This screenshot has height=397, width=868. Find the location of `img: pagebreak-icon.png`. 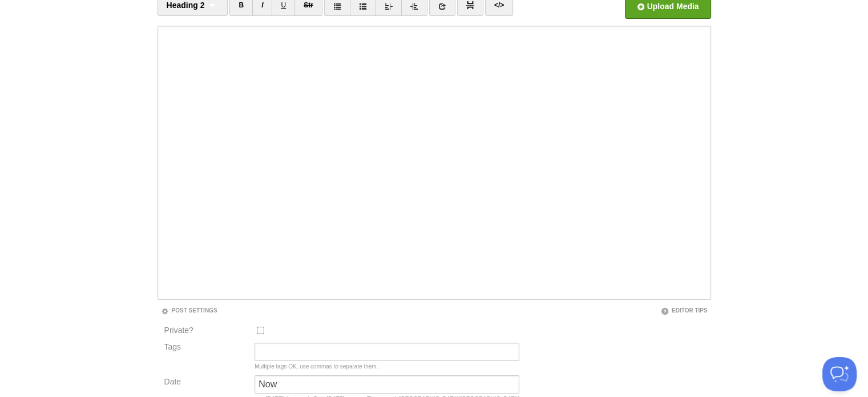

img: pagebreak-icon.png is located at coordinates (470, 5).